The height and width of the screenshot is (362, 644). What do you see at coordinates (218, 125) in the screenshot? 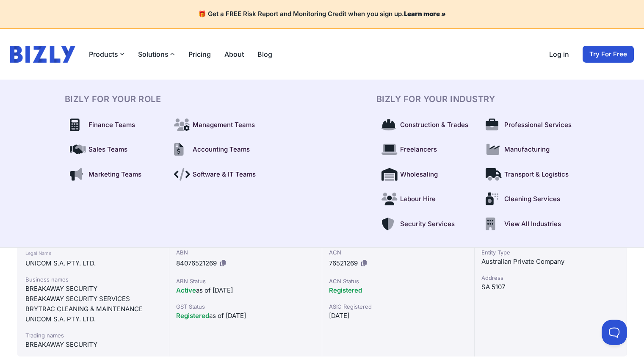
I see `a: Management Teams` at bounding box center [218, 125].